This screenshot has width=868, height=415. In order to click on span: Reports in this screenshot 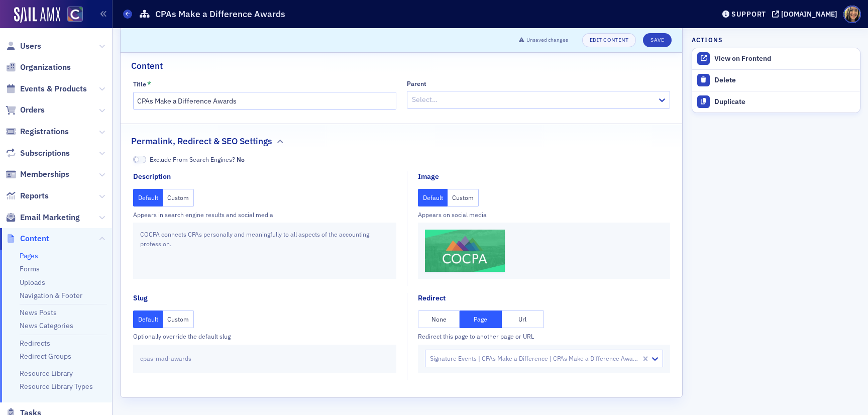, I will do `click(34, 196)`.